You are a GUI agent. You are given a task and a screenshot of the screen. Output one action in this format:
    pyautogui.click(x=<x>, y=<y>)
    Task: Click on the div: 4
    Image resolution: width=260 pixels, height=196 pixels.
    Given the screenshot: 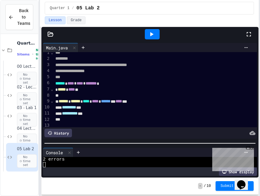 What is the action you would take?
    pyautogui.click(x=47, y=71)
    